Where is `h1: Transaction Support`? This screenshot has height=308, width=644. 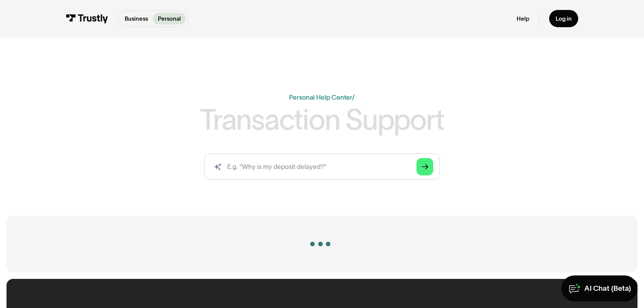 h1: Transaction Support is located at coordinates (322, 120).